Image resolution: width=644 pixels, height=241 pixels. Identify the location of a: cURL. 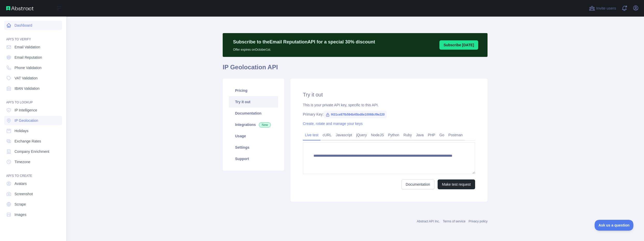
(327, 135).